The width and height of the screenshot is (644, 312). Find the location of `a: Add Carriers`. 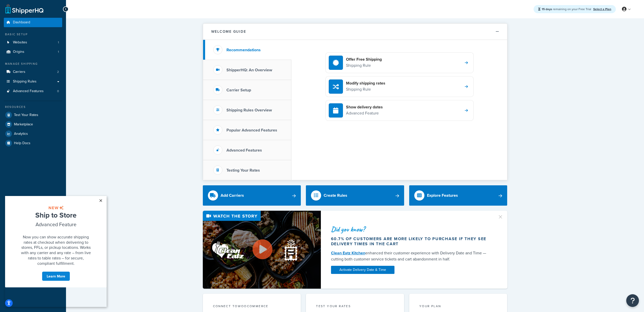

a: Add Carriers is located at coordinates (252, 195).